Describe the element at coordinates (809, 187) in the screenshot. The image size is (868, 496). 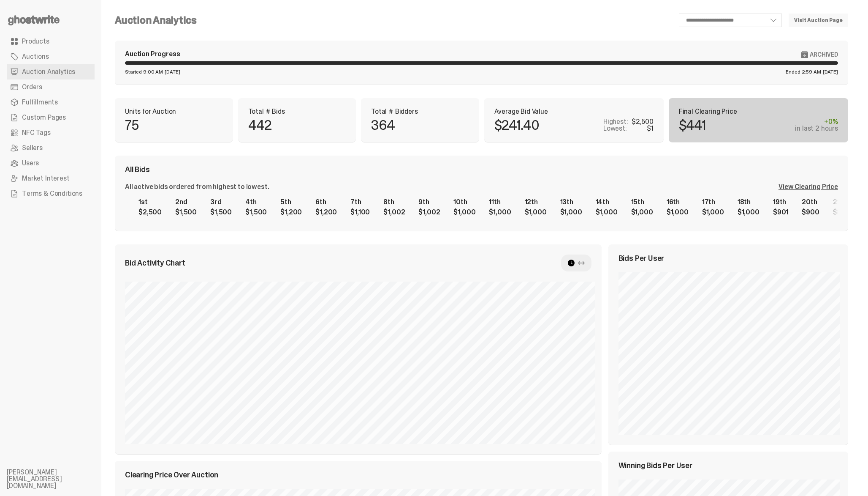
I see `div: View Clearing Price` at that location.